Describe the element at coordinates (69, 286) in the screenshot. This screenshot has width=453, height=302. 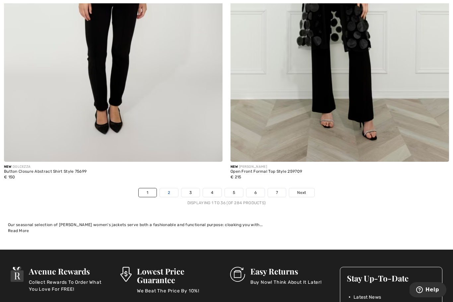
I see `p: Collect Rewards To Order What You Love For FREE!` at that location.